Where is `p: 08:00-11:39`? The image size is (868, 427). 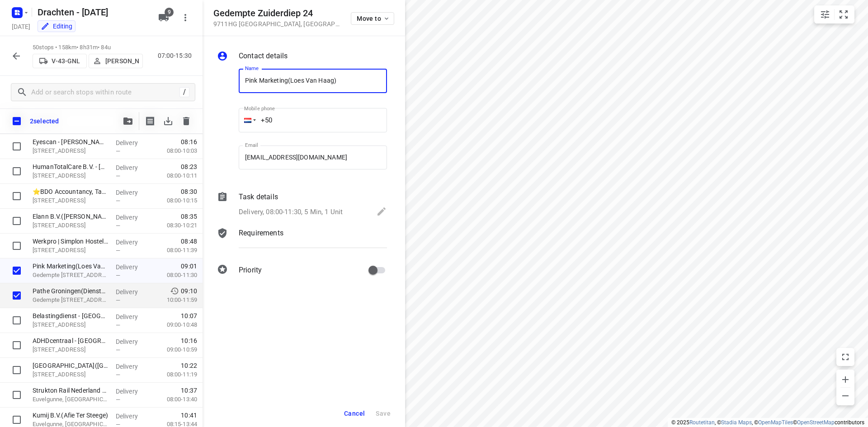
p: 08:00-11:39 is located at coordinates (175, 250).